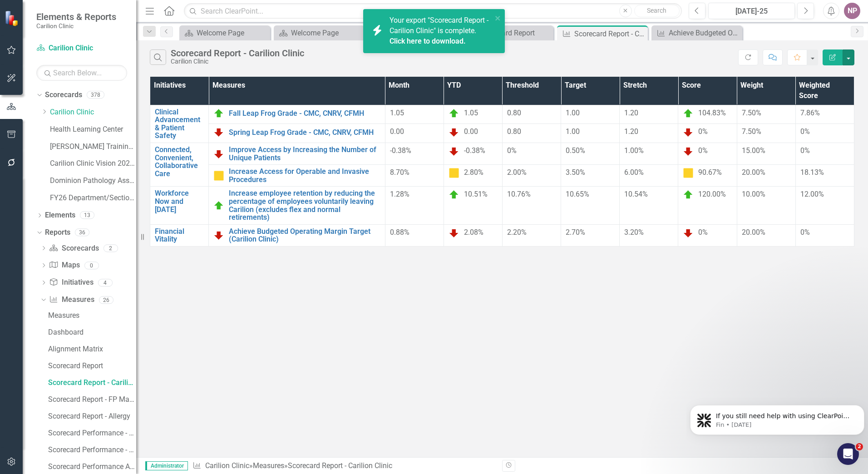  Describe the element at coordinates (575, 172) in the screenshot. I see `span: 3.50%` at that location.